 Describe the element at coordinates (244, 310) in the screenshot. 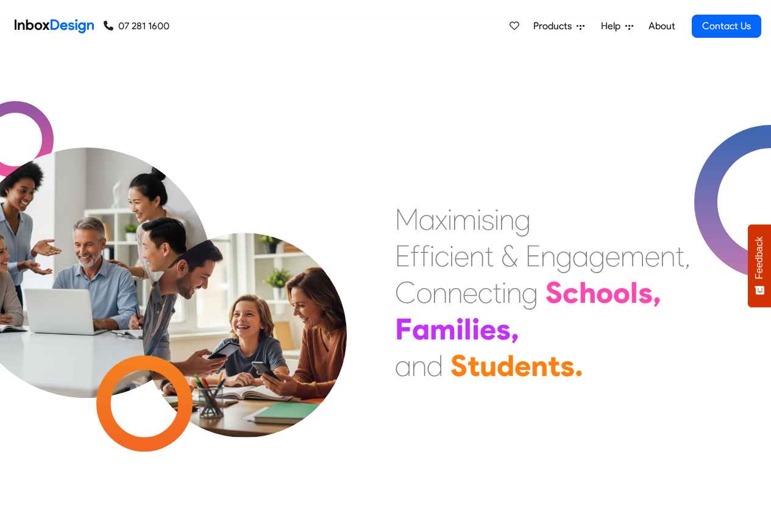

I see `img: parents_with_child.png` at that location.